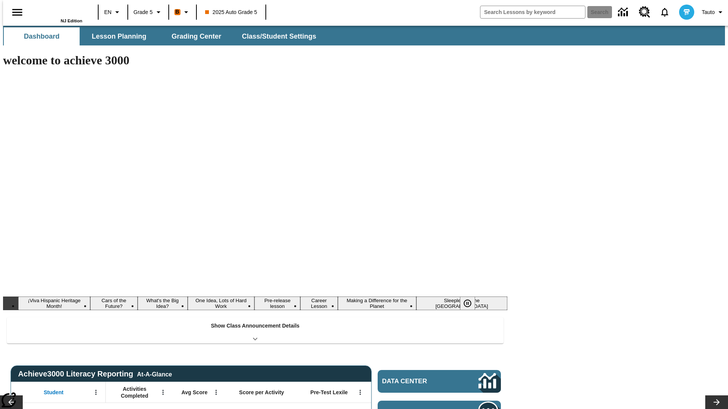 The image size is (728, 409). Describe the element at coordinates (462, 304) in the screenshot. I see `button: Slide 8 Sleepless in the Animal Kingdom` at that location.